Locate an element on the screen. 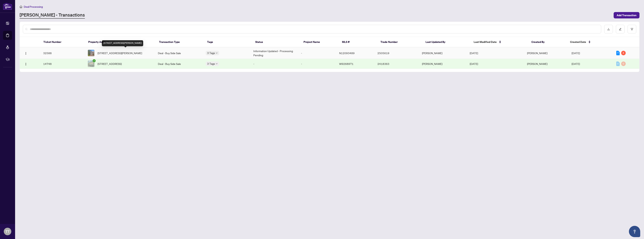 The width and height of the screenshot is (644, 239). th: Property Address is located at coordinates (120, 42).